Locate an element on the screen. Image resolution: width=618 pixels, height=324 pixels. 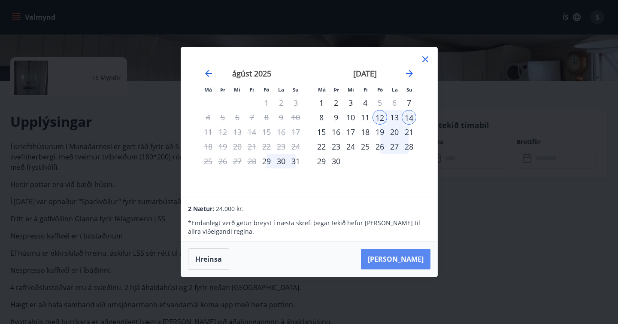
td: Choose mánudagur, 22. september 2025 as your check-in date. It’s available. is located at coordinates (322, 146).